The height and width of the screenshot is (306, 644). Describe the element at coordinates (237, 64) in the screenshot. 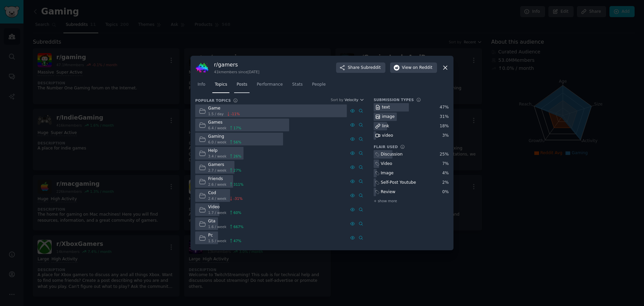

I see `h3: r/ gamers` at that location.